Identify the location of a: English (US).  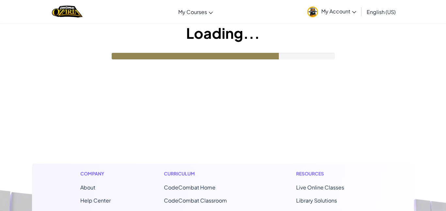
(381, 12).